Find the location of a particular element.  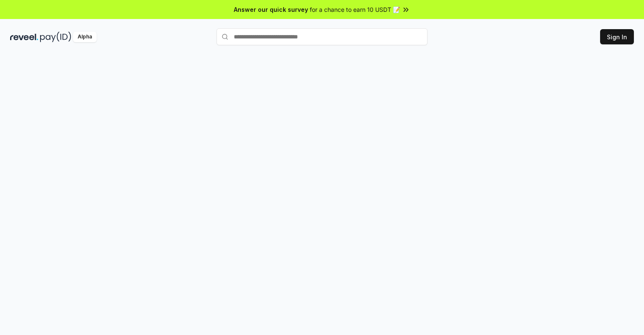

div: Alpha is located at coordinates (85, 37).